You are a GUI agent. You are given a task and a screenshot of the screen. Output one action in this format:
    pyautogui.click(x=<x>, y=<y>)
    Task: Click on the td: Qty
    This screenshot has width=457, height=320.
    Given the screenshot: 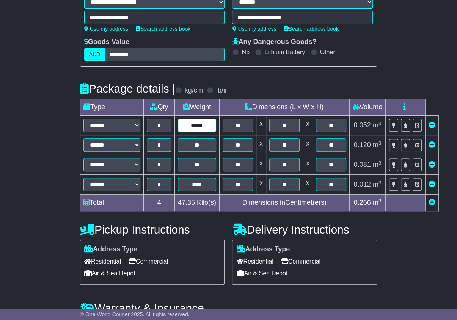 What is the action you would take?
    pyautogui.click(x=159, y=107)
    